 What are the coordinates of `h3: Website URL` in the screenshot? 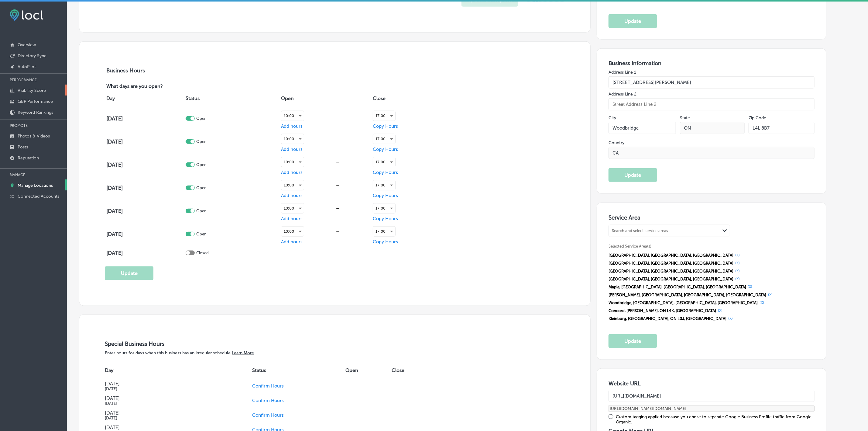 It's located at (711, 384).